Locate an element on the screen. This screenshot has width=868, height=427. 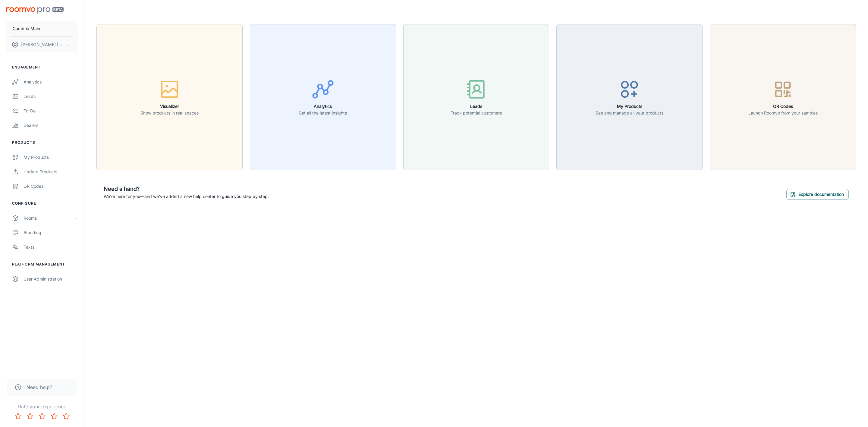
button: AnalyticsGet all the latest insights is located at coordinates (323, 97).